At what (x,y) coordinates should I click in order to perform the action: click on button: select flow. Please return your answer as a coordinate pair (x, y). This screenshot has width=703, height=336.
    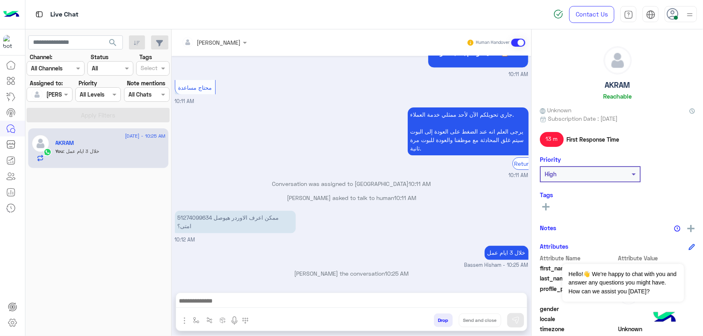
    Looking at the image, I should click on (196, 320).